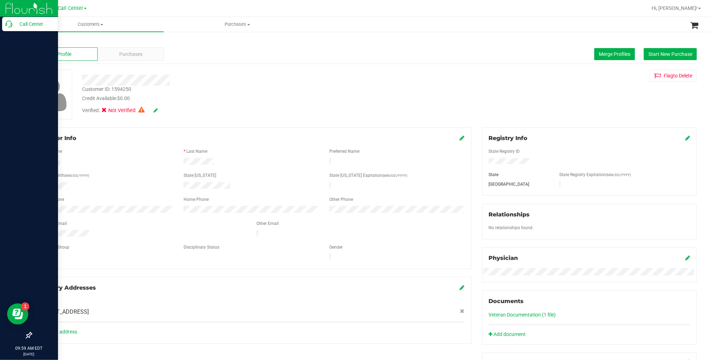 The width and height of the screenshot is (711, 360). What do you see at coordinates (70, 8) in the screenshot?
I see `span: Call Center` at bounding box center [70, 8].